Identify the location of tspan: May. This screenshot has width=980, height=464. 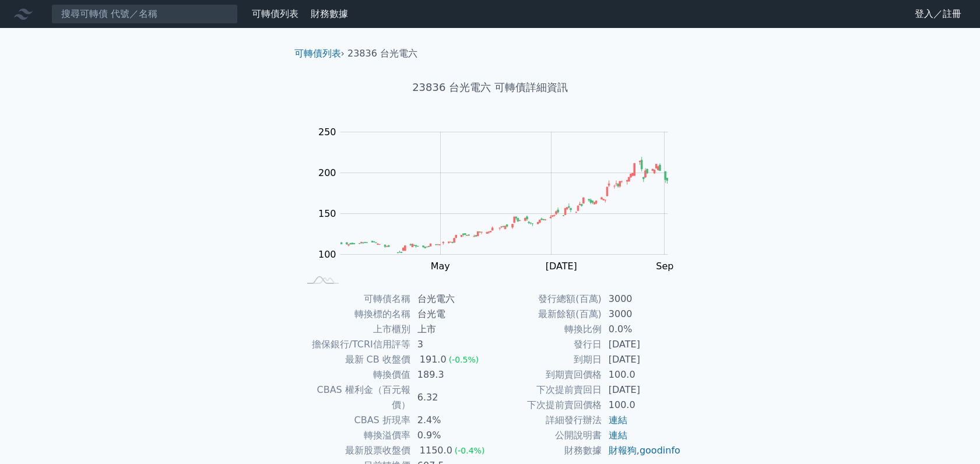
(441, 266).